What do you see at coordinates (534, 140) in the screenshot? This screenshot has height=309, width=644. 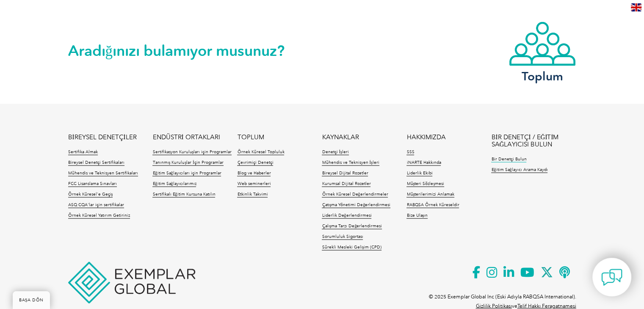 I see `a: BİR DENETÇİ / EĞİTİM SAĞLAYICISI BULUN` at bounding box center [534, 140].